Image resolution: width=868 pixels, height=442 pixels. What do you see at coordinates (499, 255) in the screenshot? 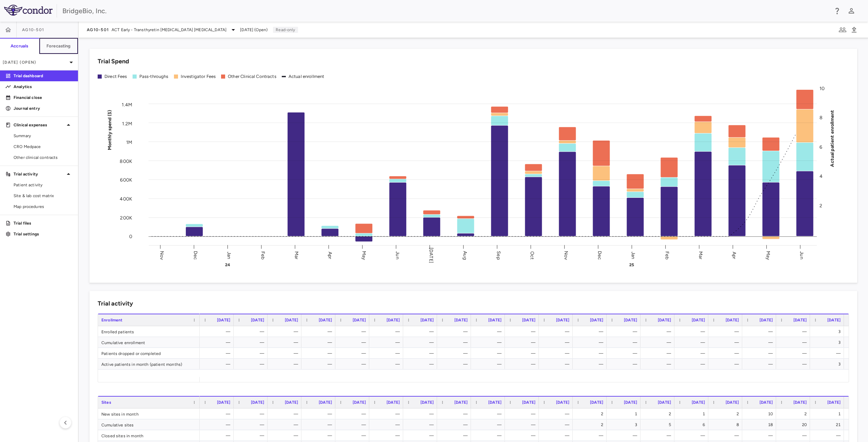
I see `text: Sep` at bounding box center [499, 255].